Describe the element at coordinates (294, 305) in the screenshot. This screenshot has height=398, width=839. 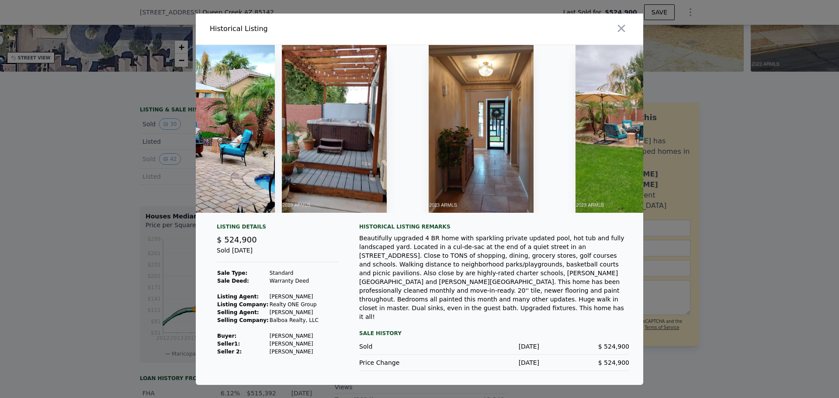
I see `td: Realty ONE Group` at that location.